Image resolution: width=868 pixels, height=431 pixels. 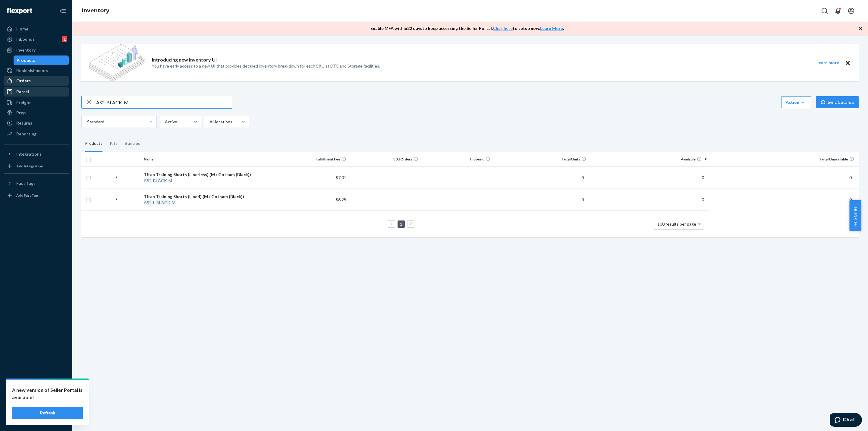 What do you see at coordinates (385, 159) in the screenshot?
I see `th: 30d Orders` at bounding box center [385, 159].